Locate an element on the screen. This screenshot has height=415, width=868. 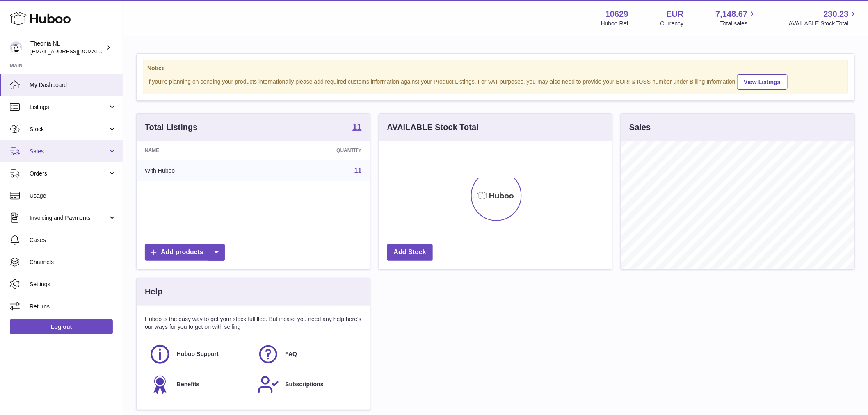
span: Huboo Support is located at coordinates (197, 354).